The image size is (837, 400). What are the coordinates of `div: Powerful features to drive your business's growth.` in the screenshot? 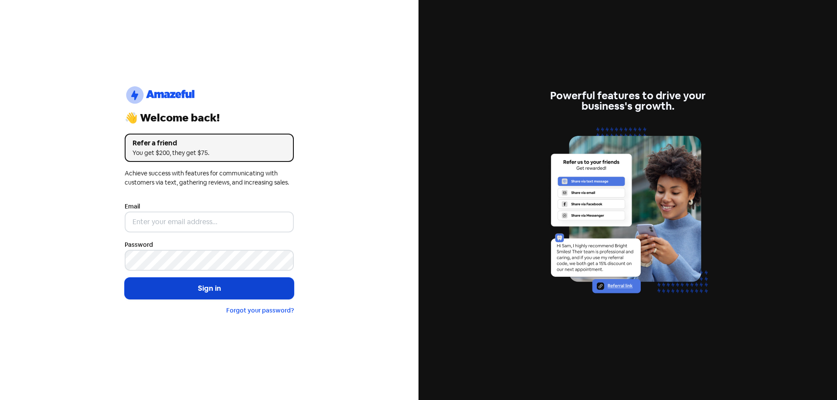 It's located at (628, 101).